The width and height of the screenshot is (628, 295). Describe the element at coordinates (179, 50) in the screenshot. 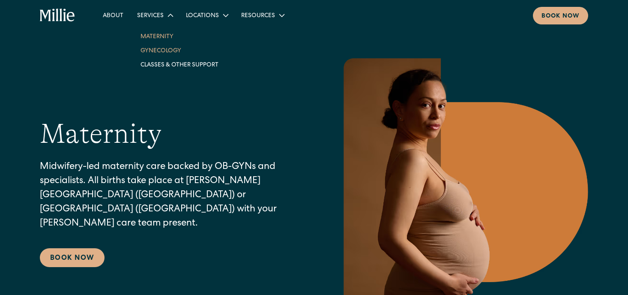

I see `nav: Services` at that location.